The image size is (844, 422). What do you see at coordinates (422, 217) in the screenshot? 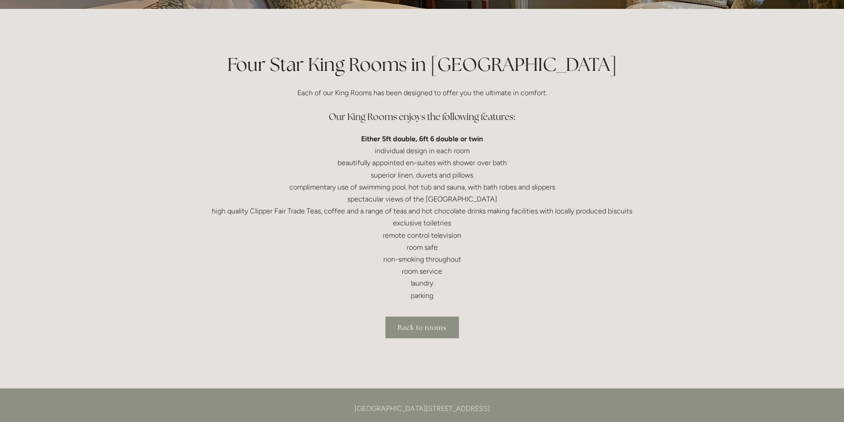
I see `p: individual design in each room beautifully appointed en-suites with shower over bath superior lin...` at bounding box center [422, 217].